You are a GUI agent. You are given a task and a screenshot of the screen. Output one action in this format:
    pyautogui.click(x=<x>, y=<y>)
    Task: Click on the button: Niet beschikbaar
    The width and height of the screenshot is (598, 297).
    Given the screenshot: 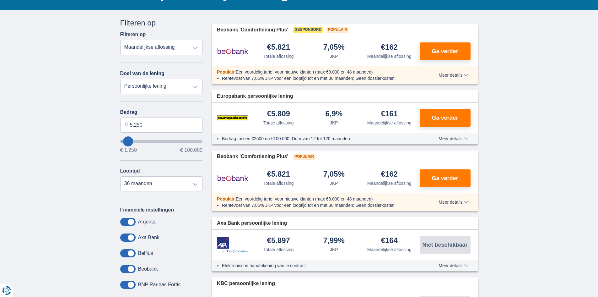 What is the action you would take?
    pyautogui.click(x=445, y=244)
    